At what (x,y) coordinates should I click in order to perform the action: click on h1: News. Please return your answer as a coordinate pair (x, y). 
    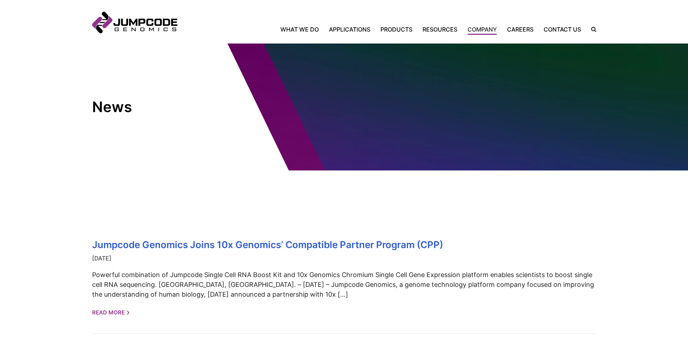
    Looking at the image, I should click on (158, 107).